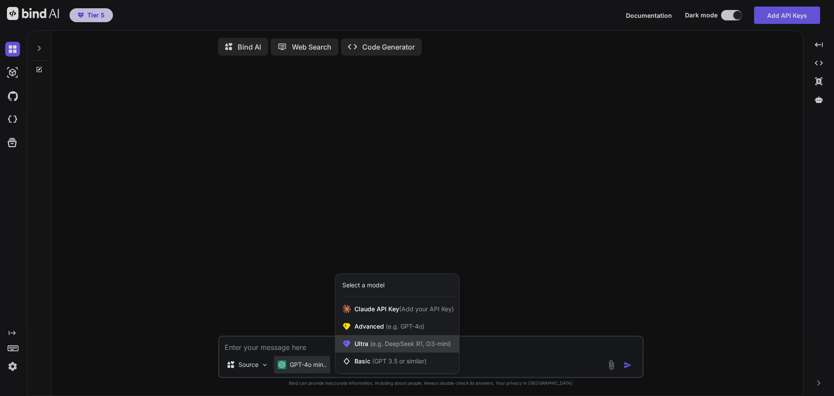  I want to click on span: Ultra, so click(403, 344).